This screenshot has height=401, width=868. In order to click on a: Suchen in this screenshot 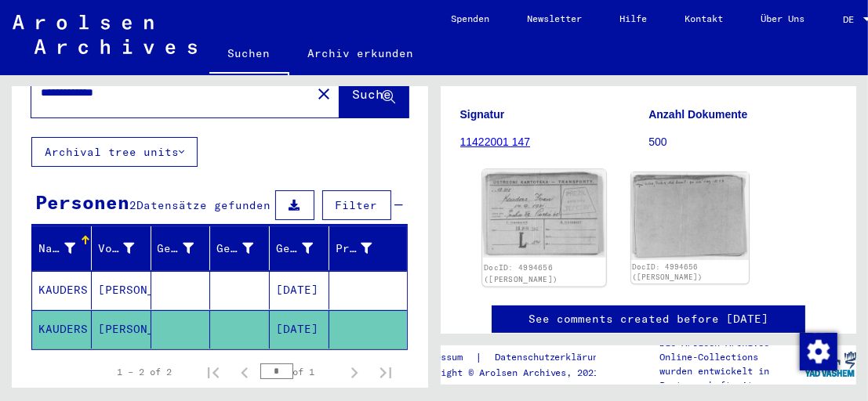, I will do `click(249, 55)`.